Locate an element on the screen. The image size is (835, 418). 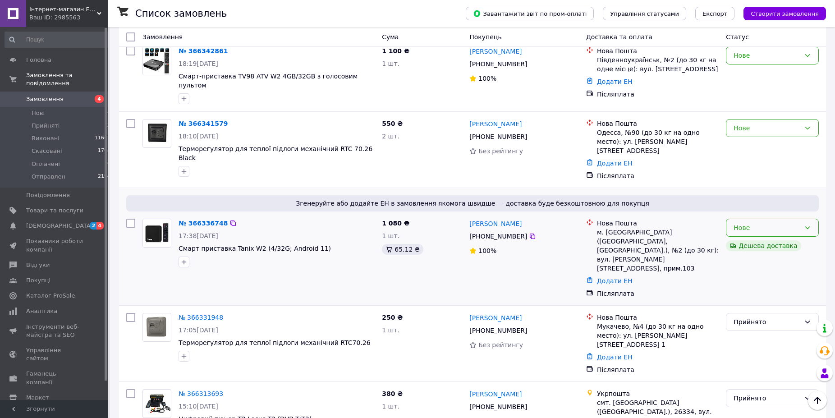
span: Інтернет-магазин Енергія is located at coordinates (63, 9).